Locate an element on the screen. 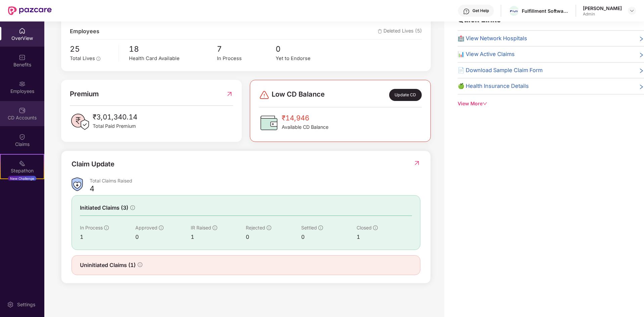 The image size is (644, 317). div: View More is located at coordinates (551, 104).